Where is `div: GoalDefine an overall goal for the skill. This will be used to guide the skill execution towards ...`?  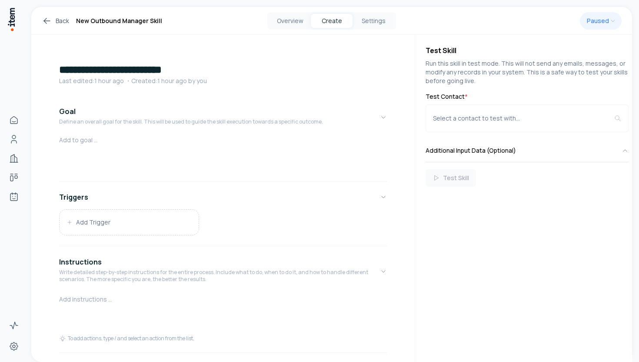 div: GoalDefine an overall goal for the skill. This will be used to guide the skill execution towards ... is located at coordinates (223, 157).